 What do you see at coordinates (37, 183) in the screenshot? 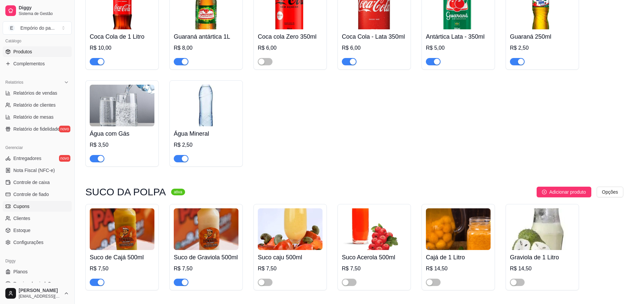
I see `a: Controle de caixa` at bounding box center [37, 183].